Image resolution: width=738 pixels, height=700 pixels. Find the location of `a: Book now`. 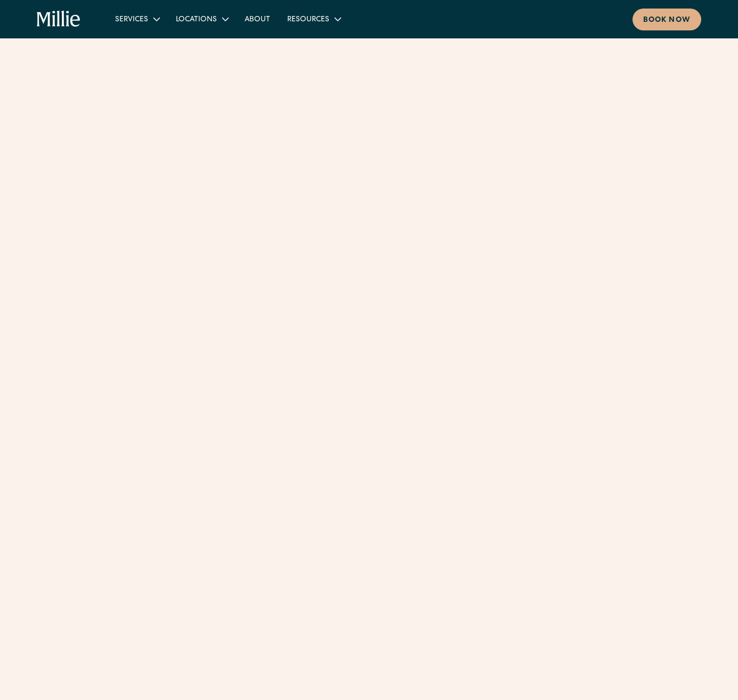

a: Book now is located at coordinates (666, 19).